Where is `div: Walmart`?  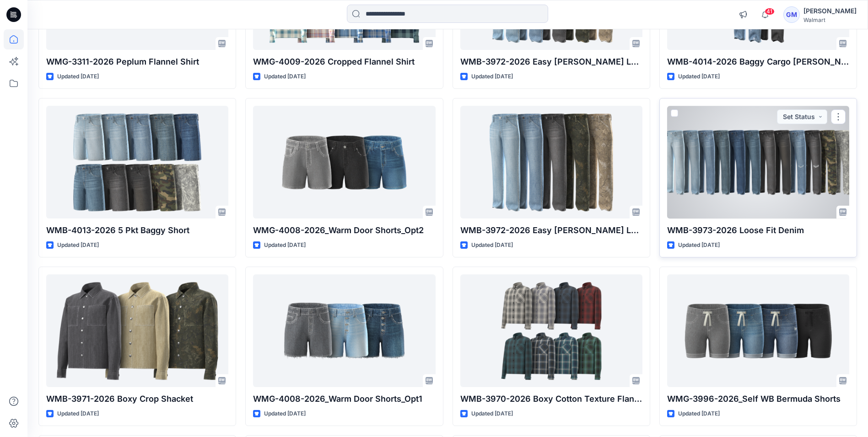 div: Walmart is located at coordinates (830, 20).